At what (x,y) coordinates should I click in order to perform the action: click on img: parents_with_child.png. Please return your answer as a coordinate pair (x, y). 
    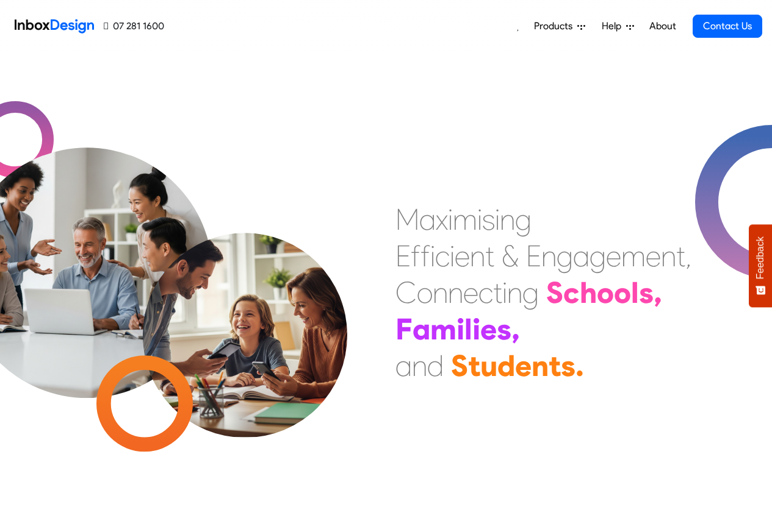
    Looking at the image, I should click on (245, 310).